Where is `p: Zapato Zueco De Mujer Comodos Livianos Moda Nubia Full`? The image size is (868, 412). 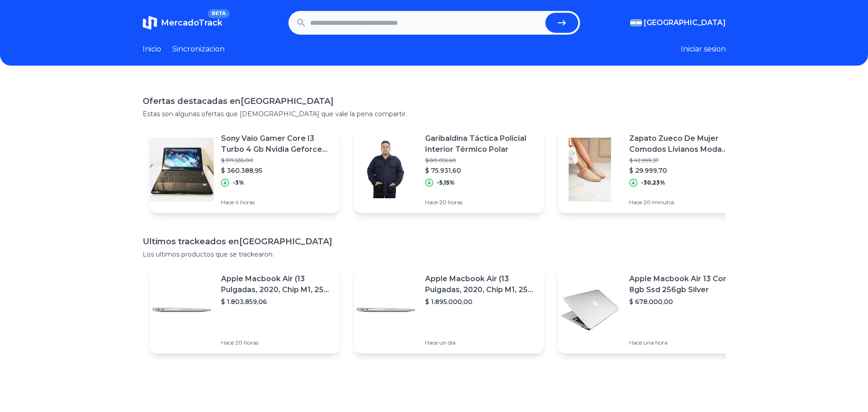 p: Zapato Zueco De Mujer Comodos Livianos Moda Nubia Full is located at coordinates (684, 144).